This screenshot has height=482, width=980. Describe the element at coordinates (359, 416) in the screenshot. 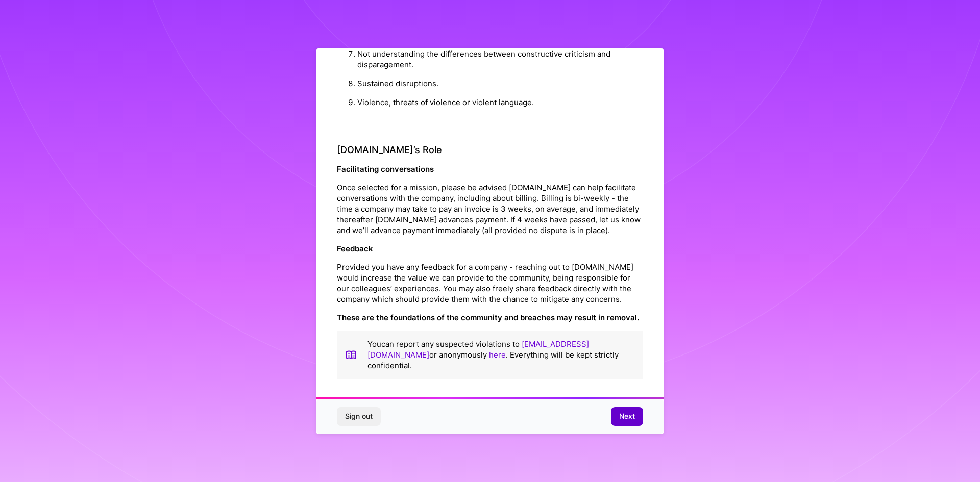

I see `span: Sign out` at that location.